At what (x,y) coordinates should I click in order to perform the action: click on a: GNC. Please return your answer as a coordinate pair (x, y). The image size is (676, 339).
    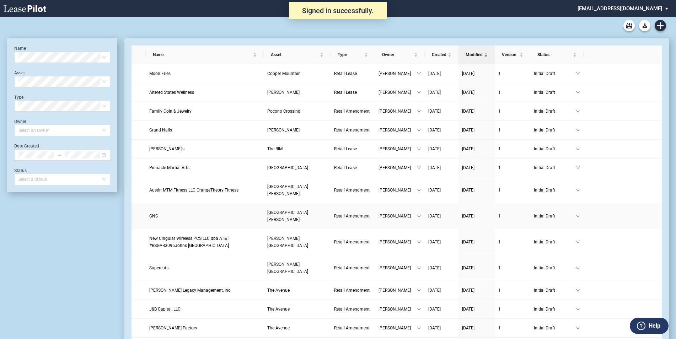
    Looking at the image, I should click on (205, 216).